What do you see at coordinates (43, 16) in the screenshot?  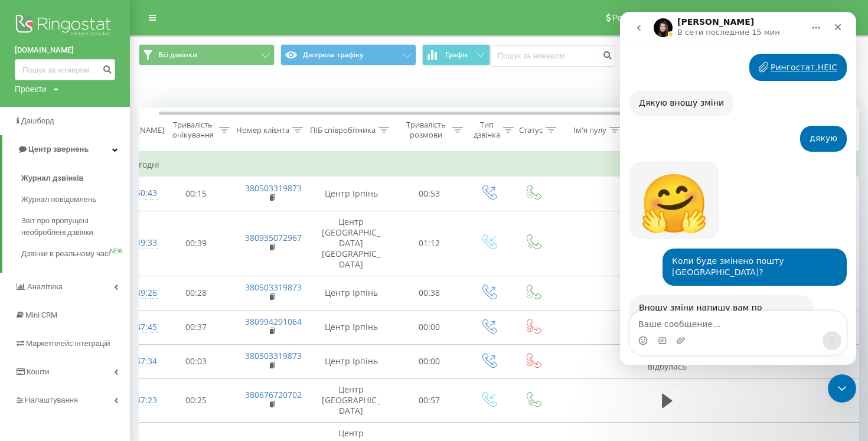 I see `img: Profile image for Yeva` at bounding box center [43, 16].